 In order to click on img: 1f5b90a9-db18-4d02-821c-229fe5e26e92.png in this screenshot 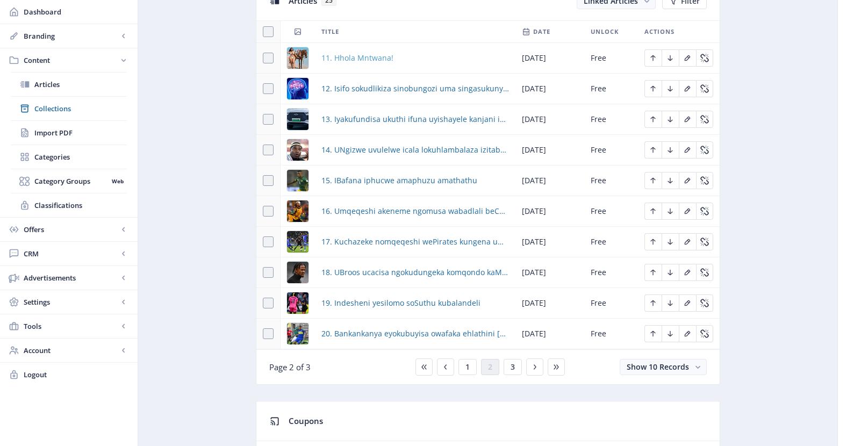, I will do `click(298, 334)`.